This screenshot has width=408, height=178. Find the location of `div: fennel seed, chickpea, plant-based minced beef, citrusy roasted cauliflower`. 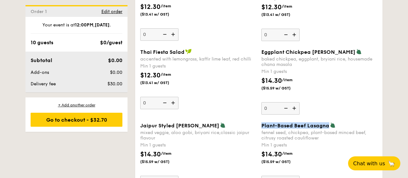

div: fennel seed, chickpea, plant-based minced beef, citrusy roasted cauliflower is located at coordinates (319, 135).